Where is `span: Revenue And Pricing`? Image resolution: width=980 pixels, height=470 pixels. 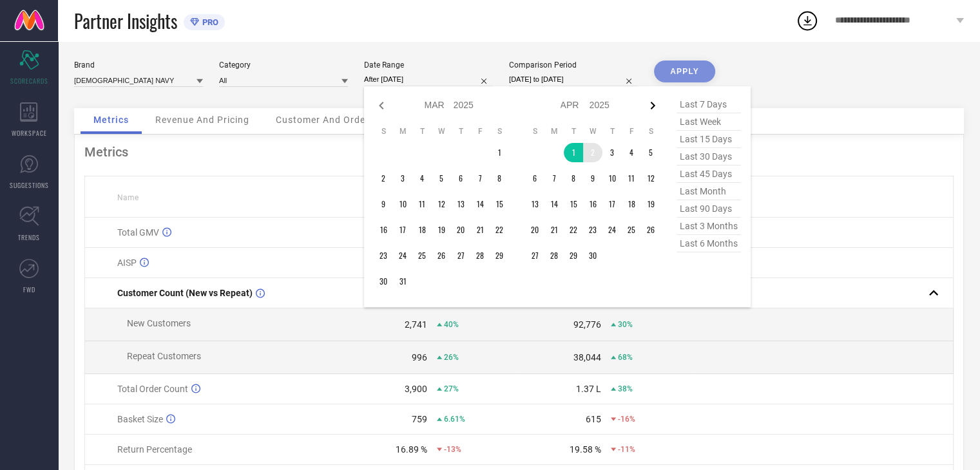 span: Revenue And Pricing is located at coordinates (202, 120).